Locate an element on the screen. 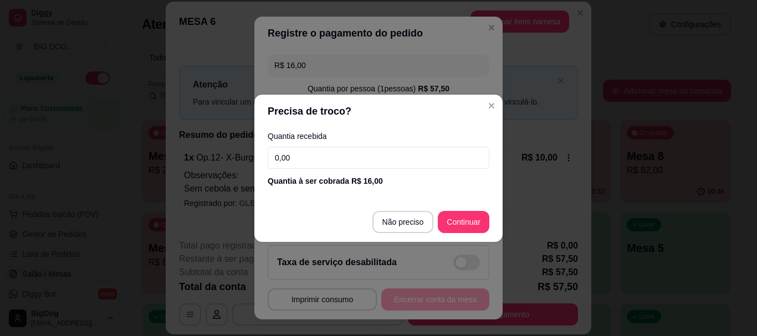 The width and height of the screenshot is (757, 336). div: Quantia à ser cobrada R$ 16,00 is located at coordinates (378, 181).